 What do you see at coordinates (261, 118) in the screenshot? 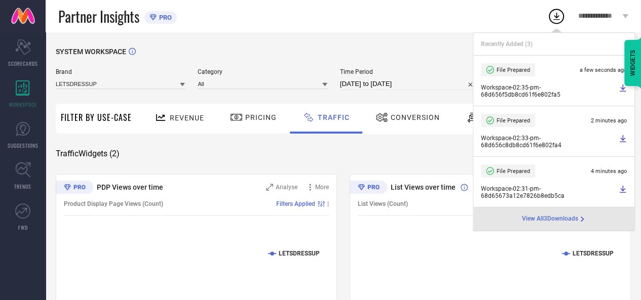
I see `span: Pricing` at bounding box center [261, 118].